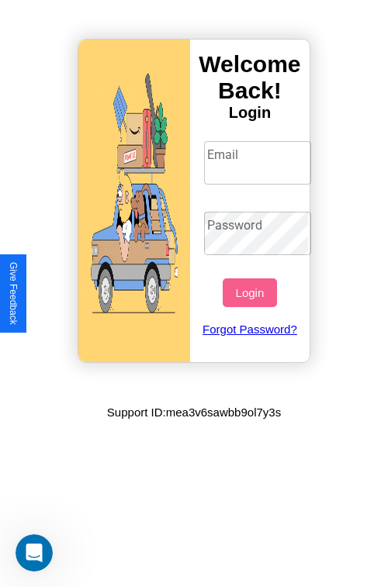 This screenshot has width=388, height=587. I want to click on div: Give Feedback, so click(13, 293).